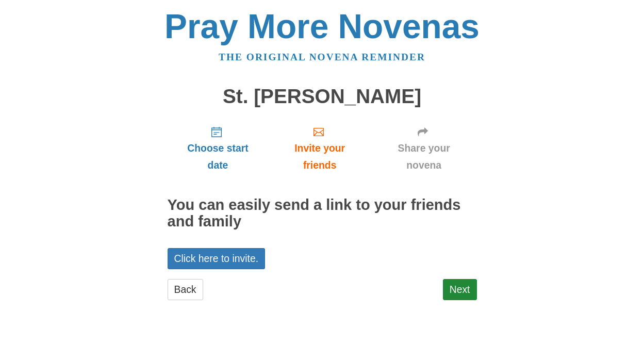 The height and width of the screenshot is (361, 644). Describe the element at coordinates (322, 213) in the screenshot. I see `h2: You can easily send a link to your friends and family` at that location.